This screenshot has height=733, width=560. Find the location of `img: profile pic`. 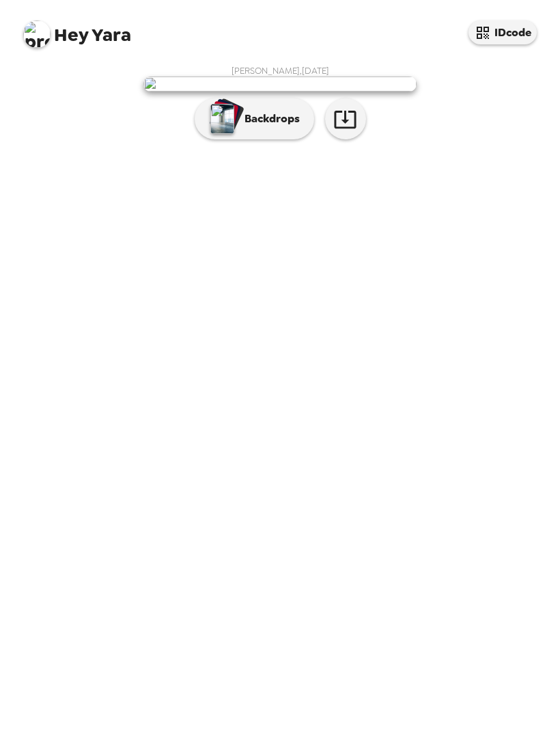

img: profile pic is located at coordinates (37, 34).